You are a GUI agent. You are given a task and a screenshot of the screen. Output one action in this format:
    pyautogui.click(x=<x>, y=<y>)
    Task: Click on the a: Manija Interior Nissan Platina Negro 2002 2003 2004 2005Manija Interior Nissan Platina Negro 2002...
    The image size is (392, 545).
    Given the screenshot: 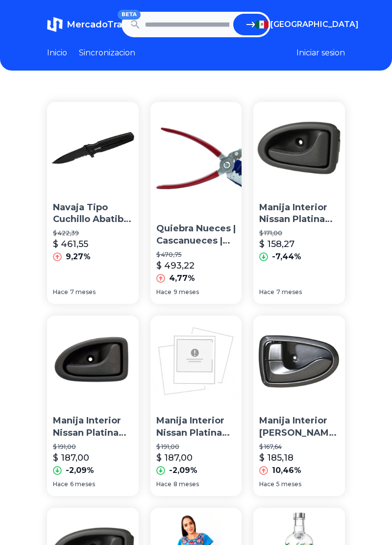 What is the action you would take?
    pyautogui.click(x=299, y=203)
    